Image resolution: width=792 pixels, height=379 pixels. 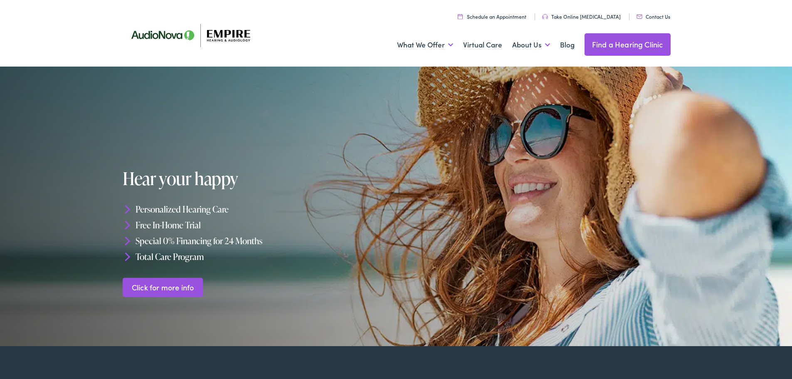 I want to click on a: Find a Hearing Clinic, so click(x=628, y=44).